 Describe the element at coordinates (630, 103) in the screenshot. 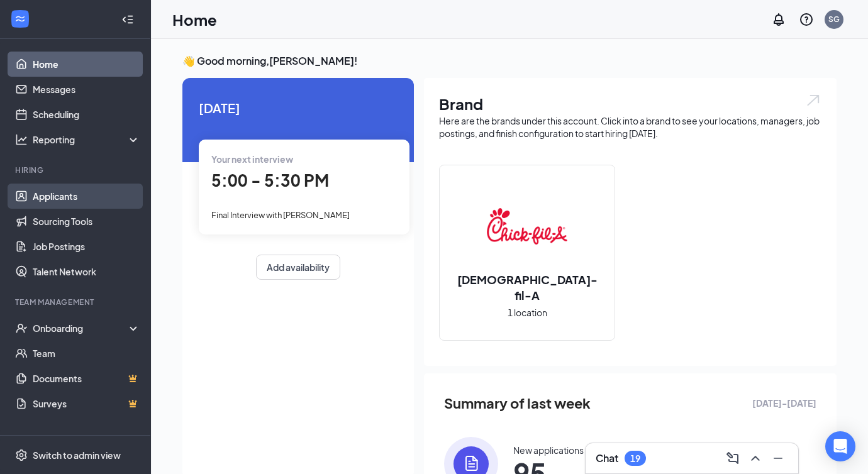

I see `h1: Brand` at that location.